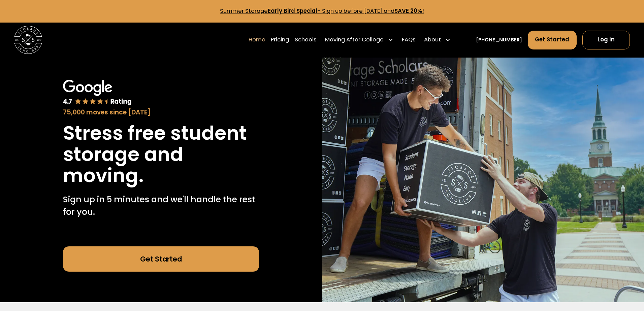  I want to click on a: Home, so click(257, 40).